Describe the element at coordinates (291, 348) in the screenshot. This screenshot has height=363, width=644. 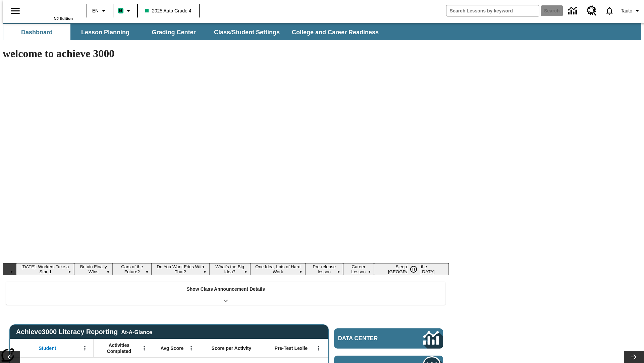
I see `span: Pre-Test Lexile` at that location.